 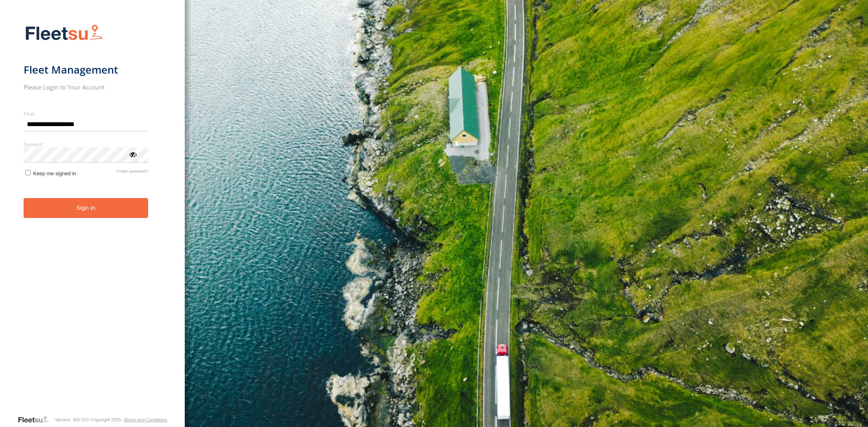 What do you see at coordinates (27, 172) in the screenshot?
I see `input: Keep me signed in` at bounding box center [27, 172].